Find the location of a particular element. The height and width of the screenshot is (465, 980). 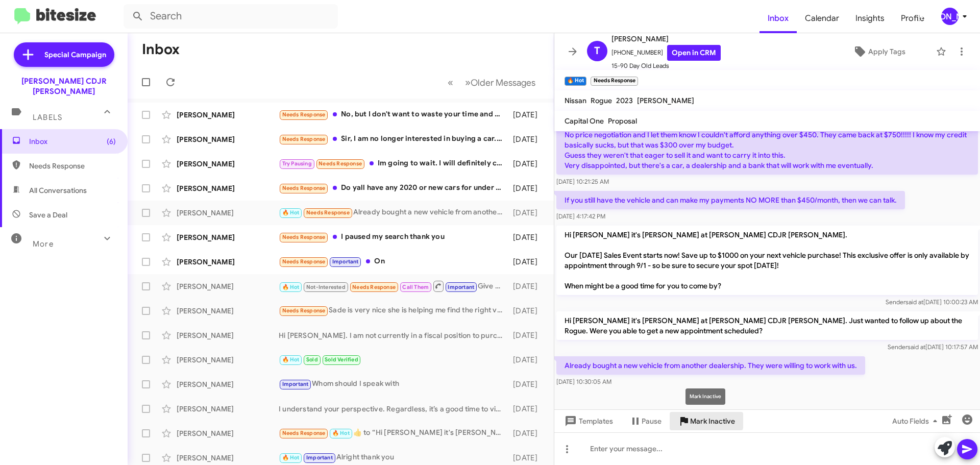

span: Templates is located at coordinates (588, 421).